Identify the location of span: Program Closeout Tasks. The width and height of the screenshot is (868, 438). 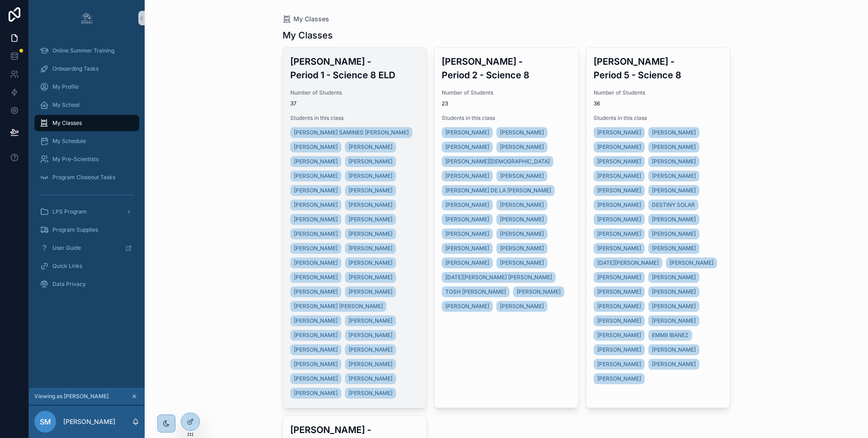
(84, 177).